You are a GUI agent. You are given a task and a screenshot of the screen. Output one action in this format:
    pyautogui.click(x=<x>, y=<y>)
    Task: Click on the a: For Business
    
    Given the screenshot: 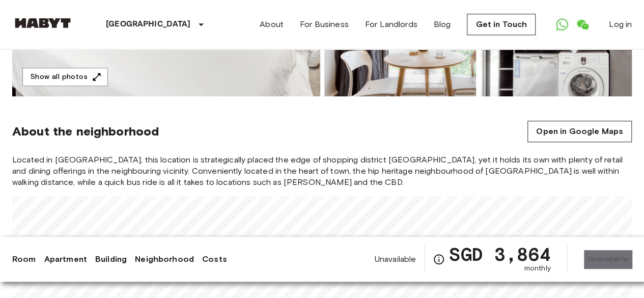 What is the action you would take?
    pyautogui.click(x=324, y=24)
    